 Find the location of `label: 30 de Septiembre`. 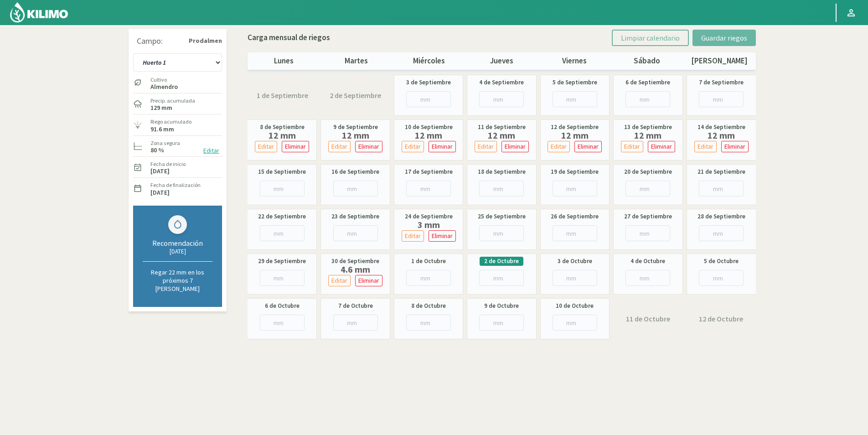

label: 30 de Septiembre is located at coordinates (355, 261).